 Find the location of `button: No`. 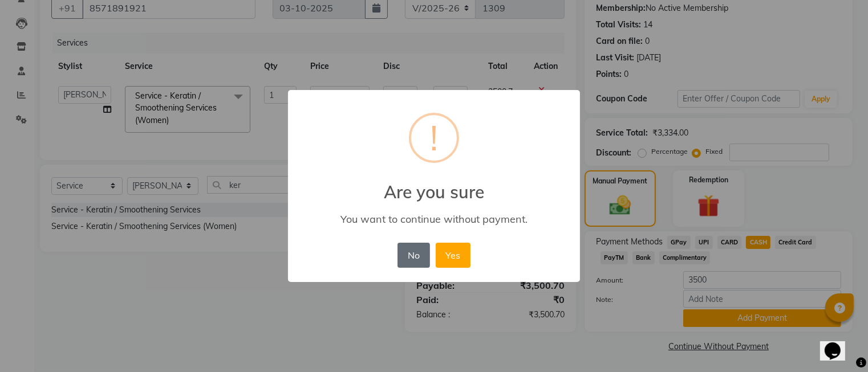

button: No is located at coordinates (414, 255).